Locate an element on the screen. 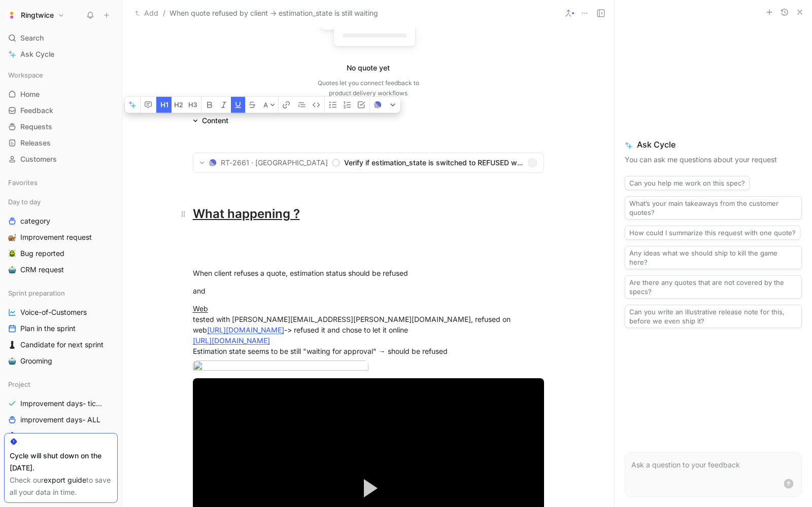 Image resolution: width=812 pixels, height=507 pixels. span: Candidate for next sprint is located at coordinates (62, 345).